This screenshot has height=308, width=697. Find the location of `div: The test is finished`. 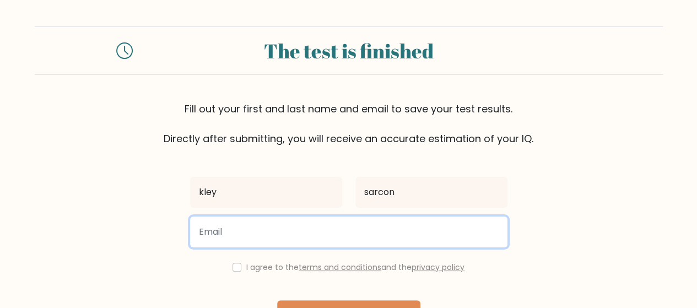

div: The test is finished is located at coordinates (349, 51).